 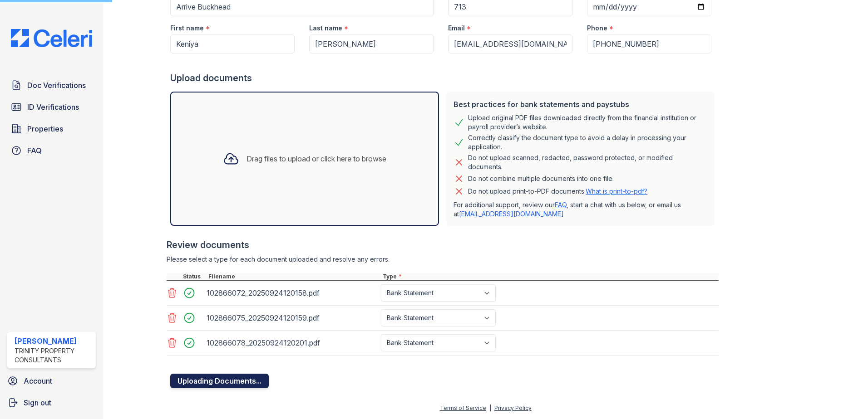 What do you see at coordinates (51, 381) in the screenshot?
I see `a: Account` at bounding box center [51, 381].